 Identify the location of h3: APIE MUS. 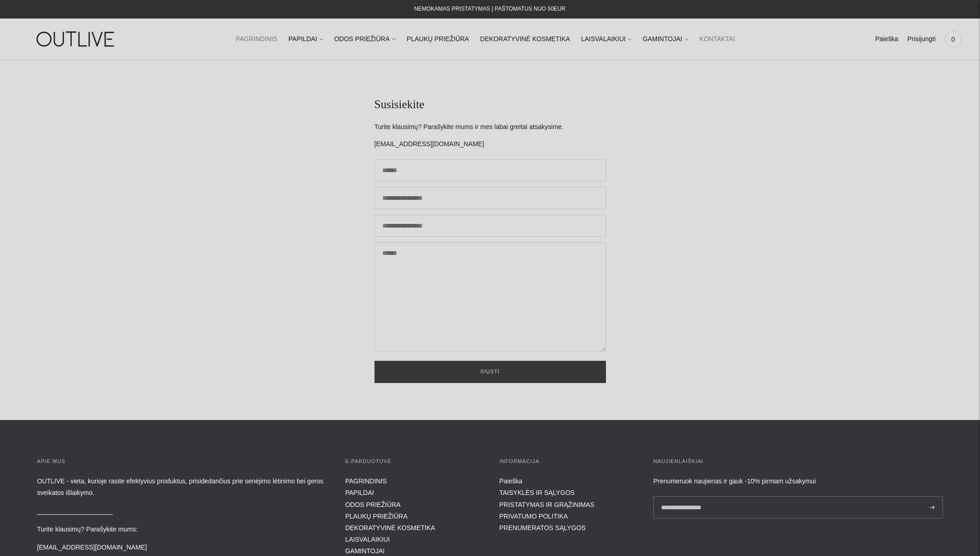
(182, 462).